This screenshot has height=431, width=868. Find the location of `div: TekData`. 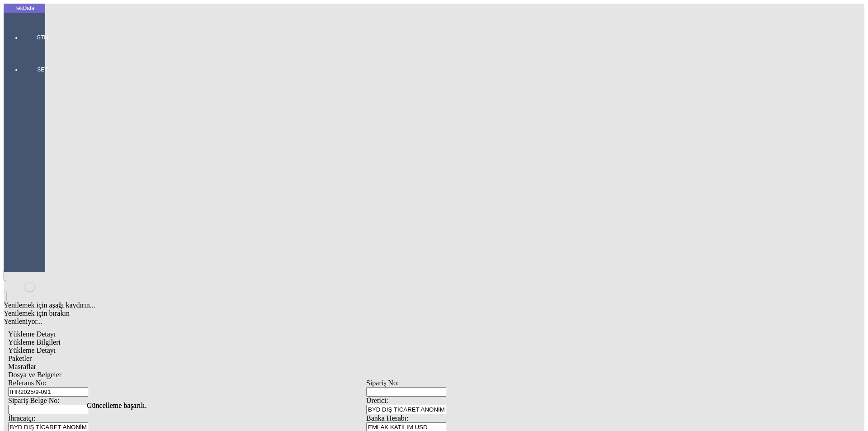

div: TekData is located at coordinates (24, 8).